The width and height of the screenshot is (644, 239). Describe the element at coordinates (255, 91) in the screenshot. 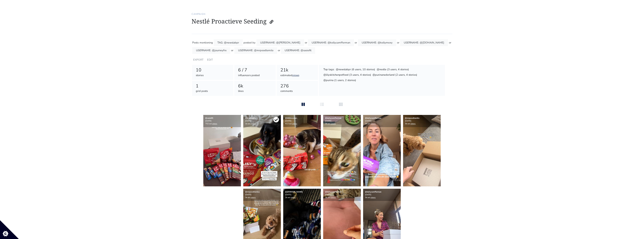

I see `div: likes` at that location.